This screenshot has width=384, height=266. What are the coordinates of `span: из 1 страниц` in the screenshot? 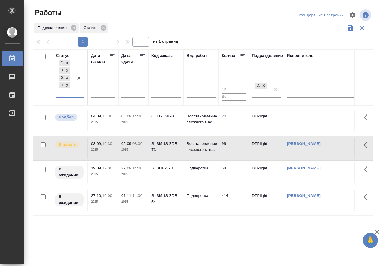 It's located at (166, 42).